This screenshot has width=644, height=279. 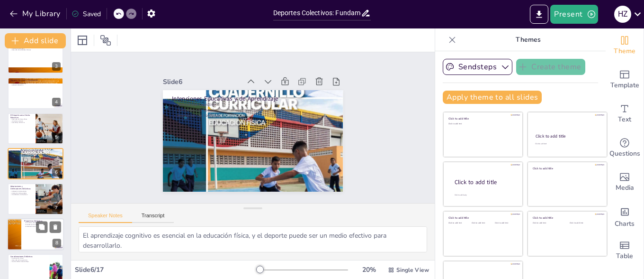 I want to click on p: Tipos de Deportes, so click(x=35, y=82).